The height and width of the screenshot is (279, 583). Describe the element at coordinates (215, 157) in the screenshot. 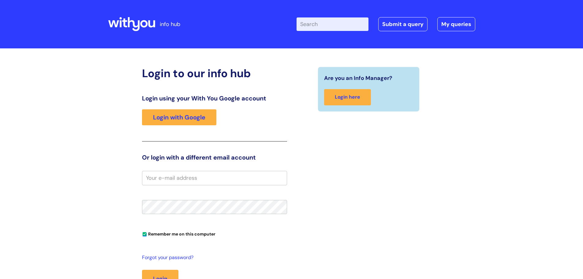

I see `h3: Or login with a different email account` at that location.